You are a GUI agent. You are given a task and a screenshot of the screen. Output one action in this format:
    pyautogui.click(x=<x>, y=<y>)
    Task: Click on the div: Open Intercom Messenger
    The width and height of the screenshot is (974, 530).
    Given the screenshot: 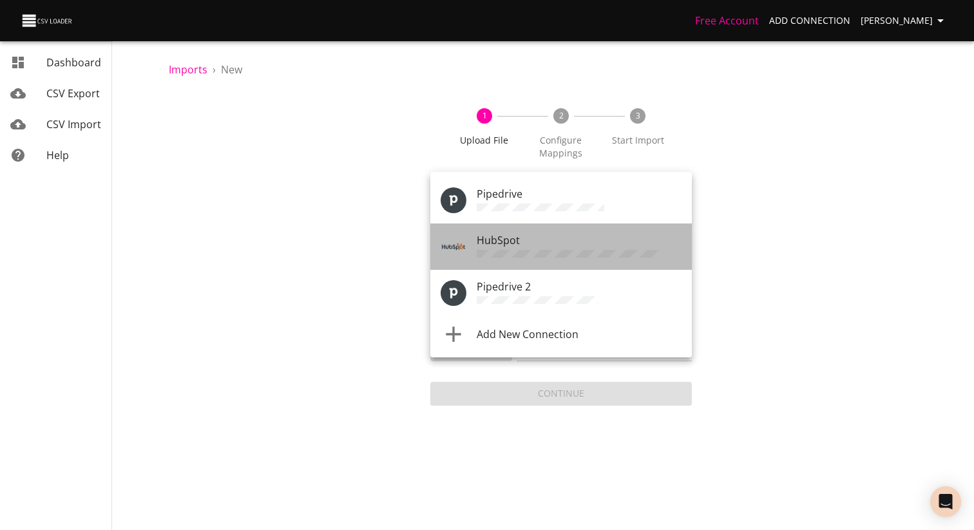 What is the action you would take?
    pyautogui.click(x=945, y=502)
    